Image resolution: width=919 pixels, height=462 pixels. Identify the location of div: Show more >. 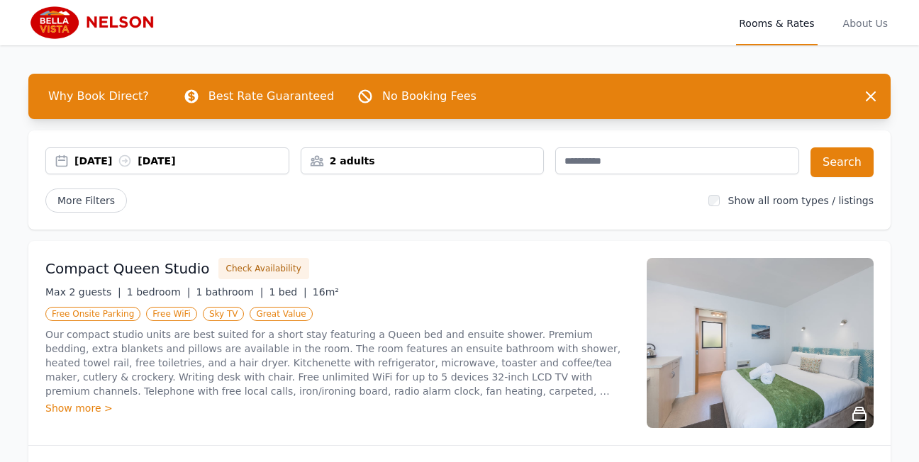
(337, 408).